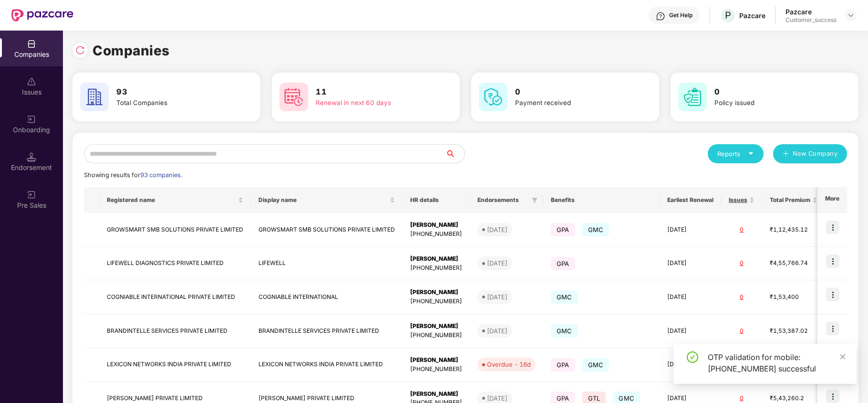 This screenshot has width=868, height=403. What do you see at coordinates (842, 357) in the screenshot?
I see `span: close` at bounding box center [842, 357].